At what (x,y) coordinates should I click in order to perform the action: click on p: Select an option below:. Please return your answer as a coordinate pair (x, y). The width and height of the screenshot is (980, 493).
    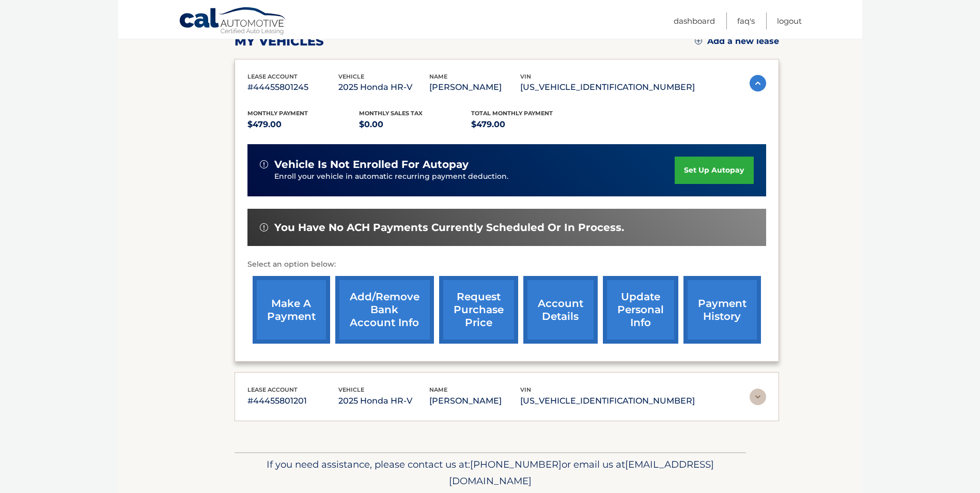
    Looking at the image, I should click on (507, 265).